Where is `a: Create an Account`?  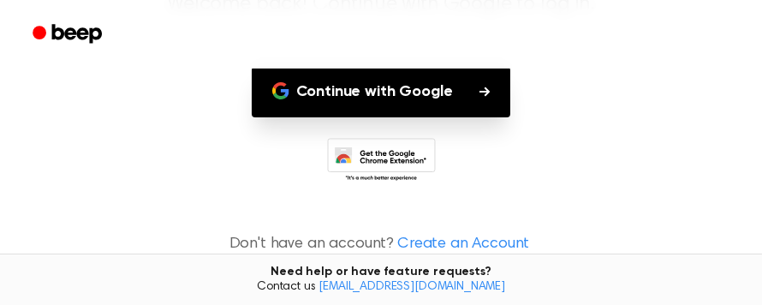
a: Create an Account is located at coordinates (463, 244).